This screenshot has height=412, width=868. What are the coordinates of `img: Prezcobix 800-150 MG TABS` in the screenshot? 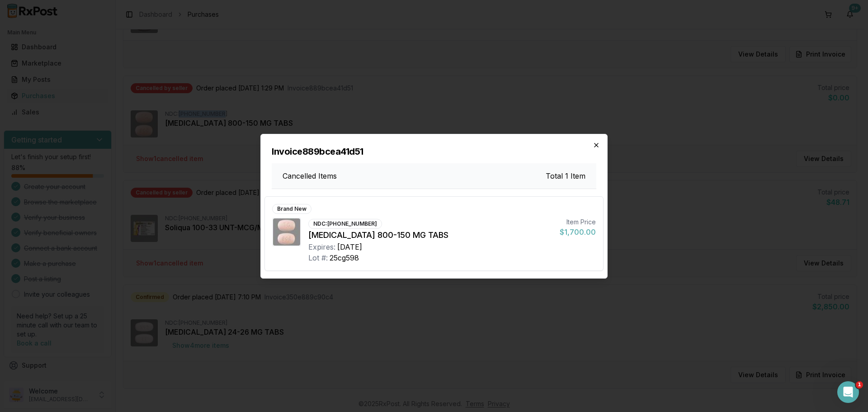 It's located at (286, 232).